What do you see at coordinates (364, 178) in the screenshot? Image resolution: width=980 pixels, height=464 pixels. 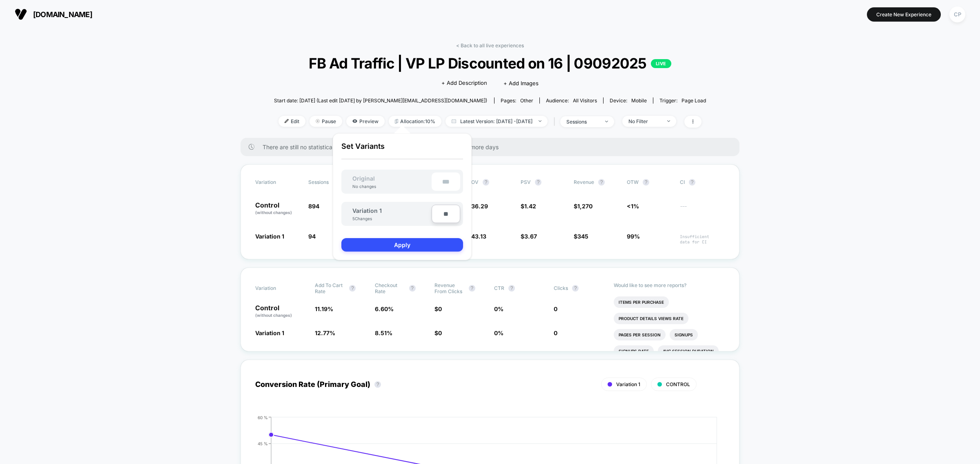 I see `span: Original` at bounding box center [364, 178].